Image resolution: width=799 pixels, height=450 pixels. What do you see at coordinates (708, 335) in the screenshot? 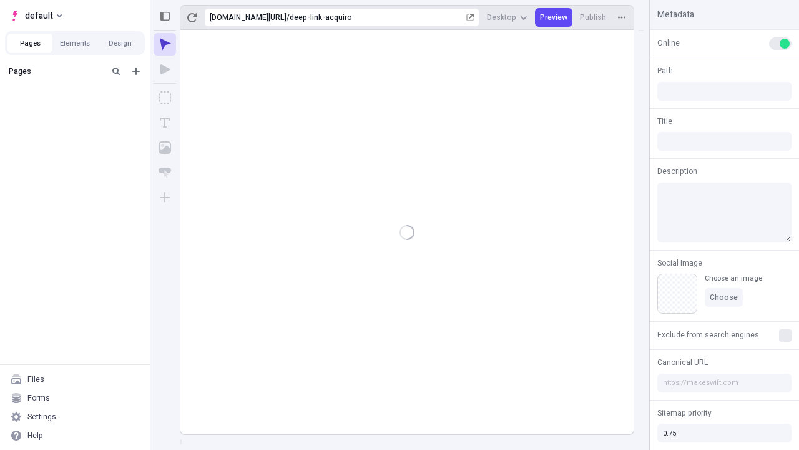
I see `span: Exclude from search engines` at bounding box center [708, 335].